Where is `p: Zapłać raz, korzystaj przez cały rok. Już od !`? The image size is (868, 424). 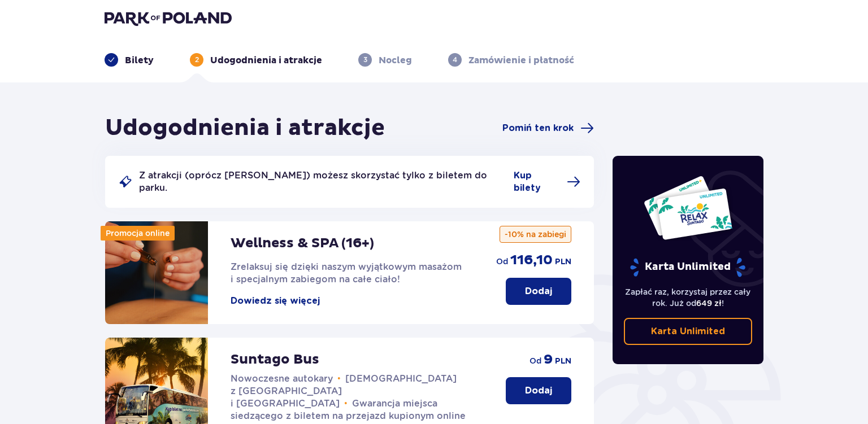
p: Zapłać raz, korzystaj przez cały rok. Już od ! is located at coordinates (688, 297).